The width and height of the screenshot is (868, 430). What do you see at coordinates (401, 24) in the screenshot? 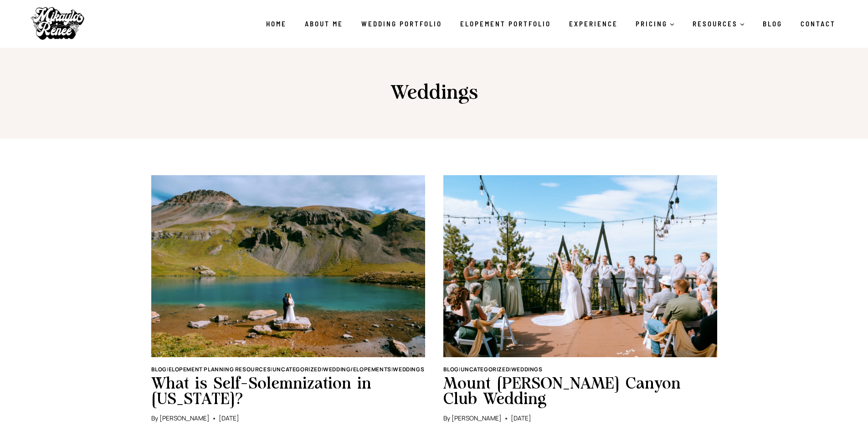
I see `a: Wedding Portfolio` at bounding box center [401, 24].